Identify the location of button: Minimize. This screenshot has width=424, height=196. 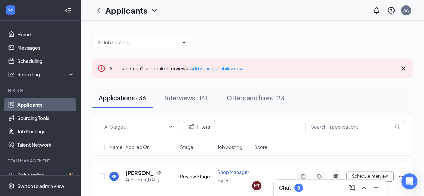
(376, 188).